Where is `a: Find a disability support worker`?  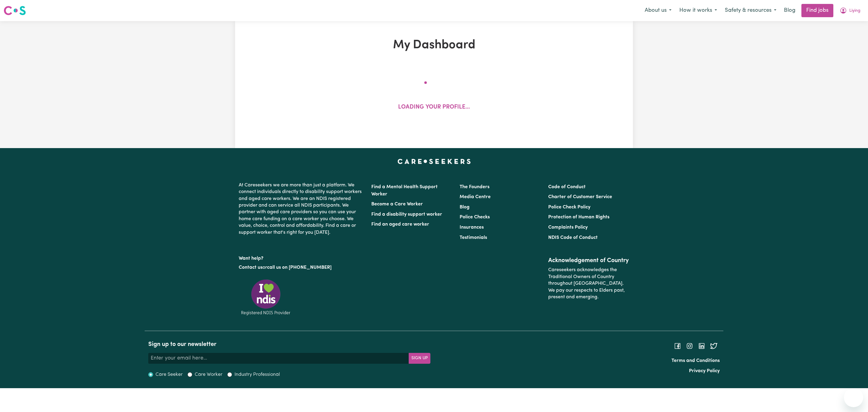
a: Find a disability support worker is located at coordinates (407, 214).